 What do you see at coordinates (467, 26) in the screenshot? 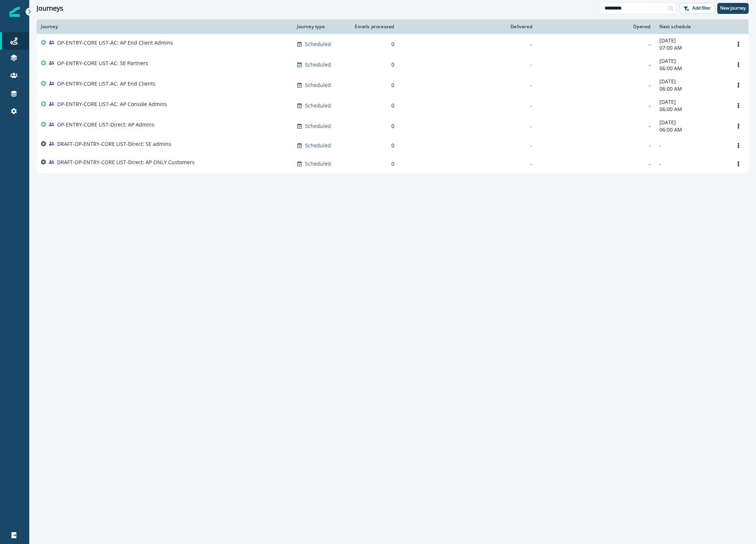
I see `div: Delivered` at bounding box center [467, 26].